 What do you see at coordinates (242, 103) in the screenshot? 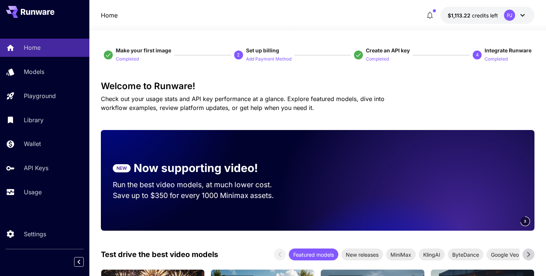
I see `span: Check out your usage stats and API key performance at a glance. Explore featured models, dive int...` at bounding box center [242, 103].